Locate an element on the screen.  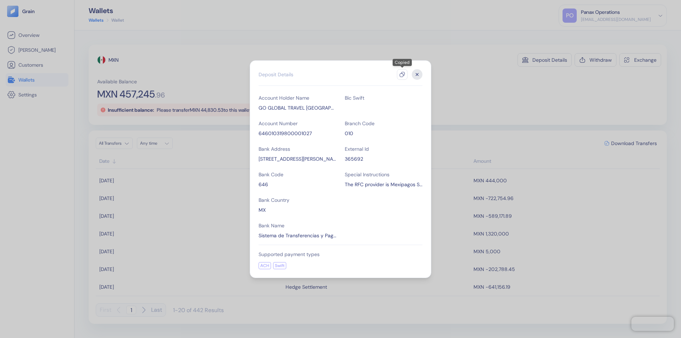
div: 010 is located at coordinates (383, 133).